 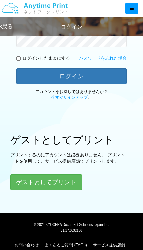 I want to click on a: パスワードを忘れた場合, so click(x=103, y=58).